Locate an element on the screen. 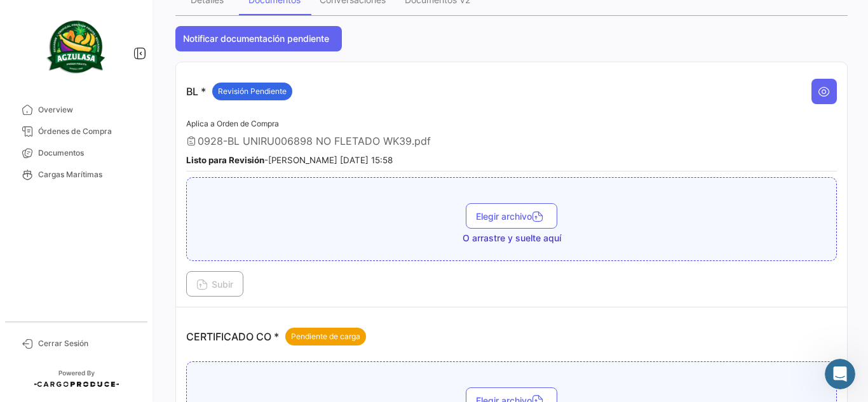 This screenshot has height=402, width=868. div: Cerrar is located at coordinates (235, 19).